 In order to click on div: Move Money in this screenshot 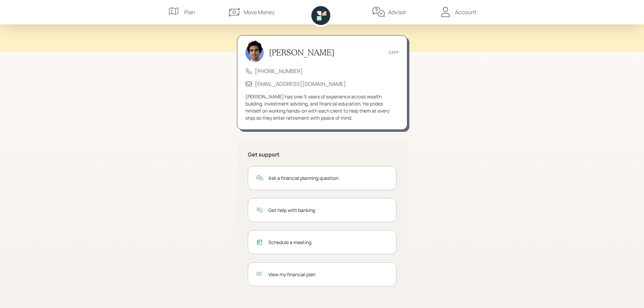, I will do `click(259, 12)`.